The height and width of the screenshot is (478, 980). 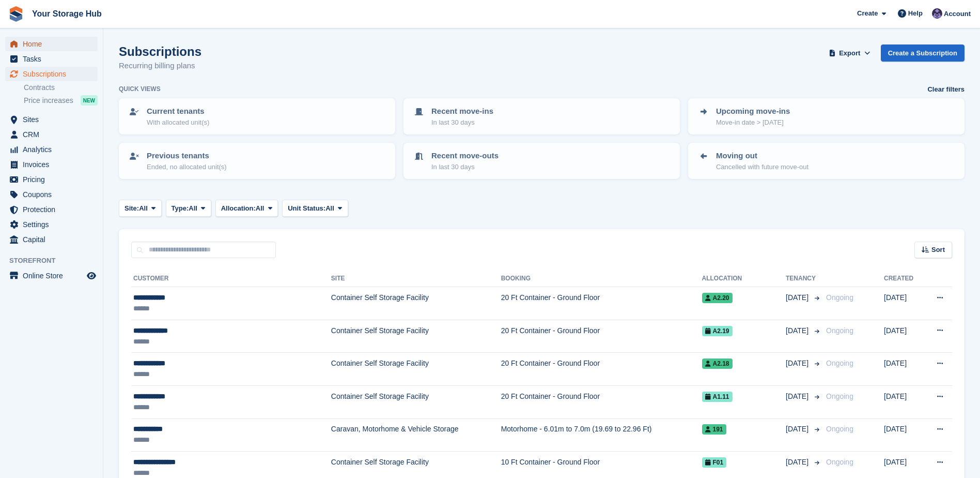 I want to click on span: A2.20, so click(x=717, y=298).